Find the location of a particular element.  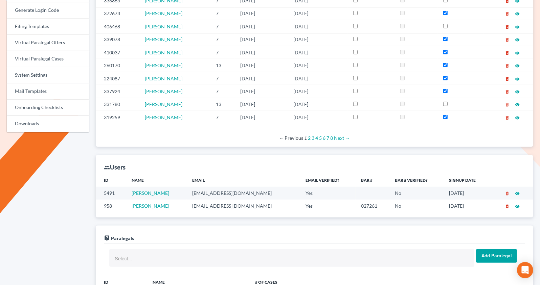

th: Bar # Verified? is located at coordinates (416, 180).